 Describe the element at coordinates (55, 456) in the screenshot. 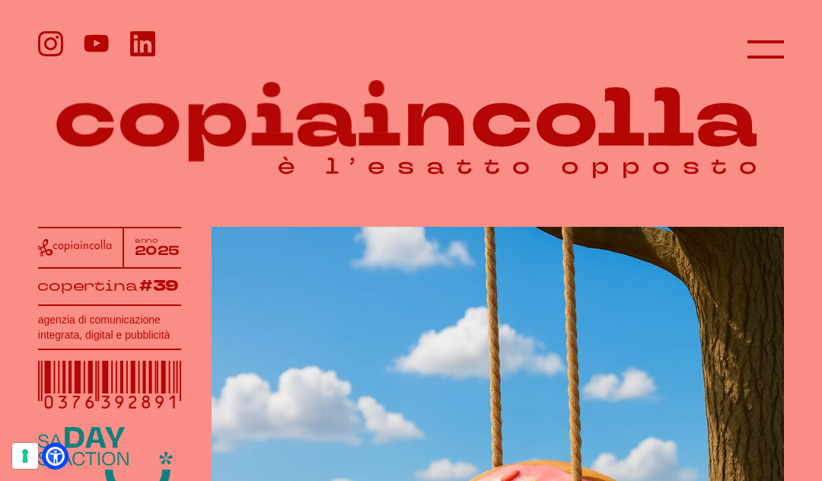

I see `a: Open Accessibility Menu` at that location.